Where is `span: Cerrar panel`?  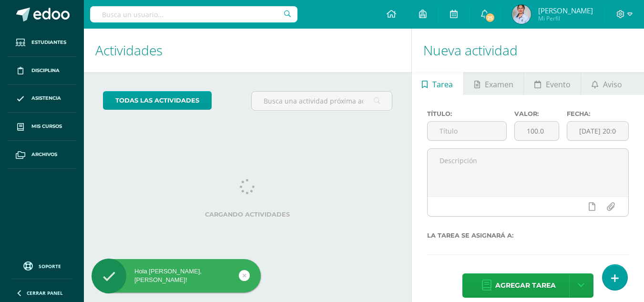
span: Cerrar panel is located at coordinates (45, 293).